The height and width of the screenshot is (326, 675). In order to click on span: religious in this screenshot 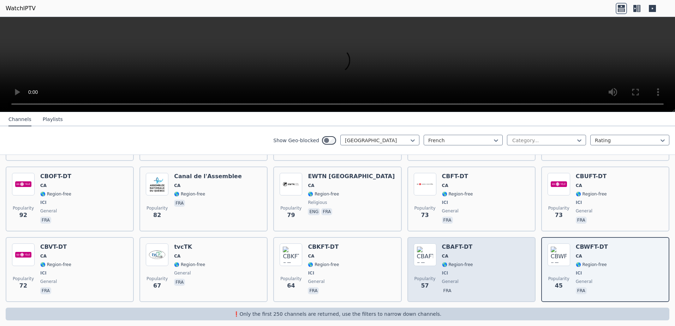, I will do `click(317, 203)`.